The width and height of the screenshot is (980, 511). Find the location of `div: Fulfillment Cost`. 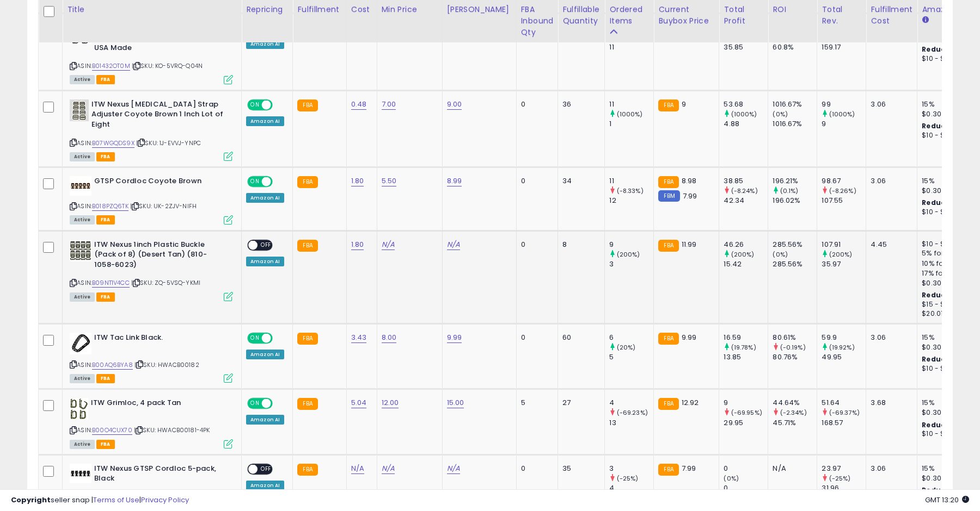

div: Fulfillment Cost is located at coordinates (891, 16).